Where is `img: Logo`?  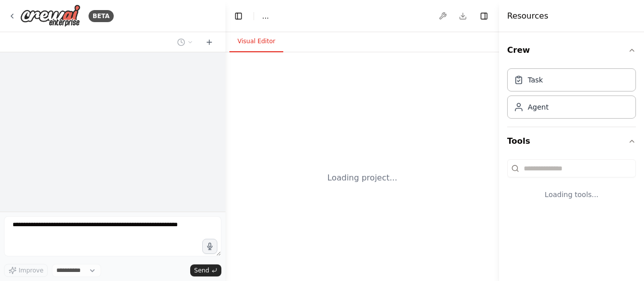 img: Logo is located at coordinates (50, 15).